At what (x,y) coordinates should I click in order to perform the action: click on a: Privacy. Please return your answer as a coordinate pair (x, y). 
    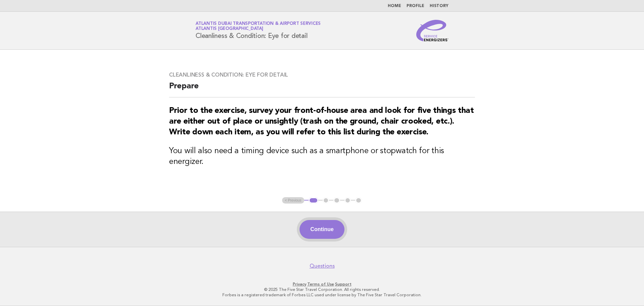
    Looking at the image, I should click on (300, 284).